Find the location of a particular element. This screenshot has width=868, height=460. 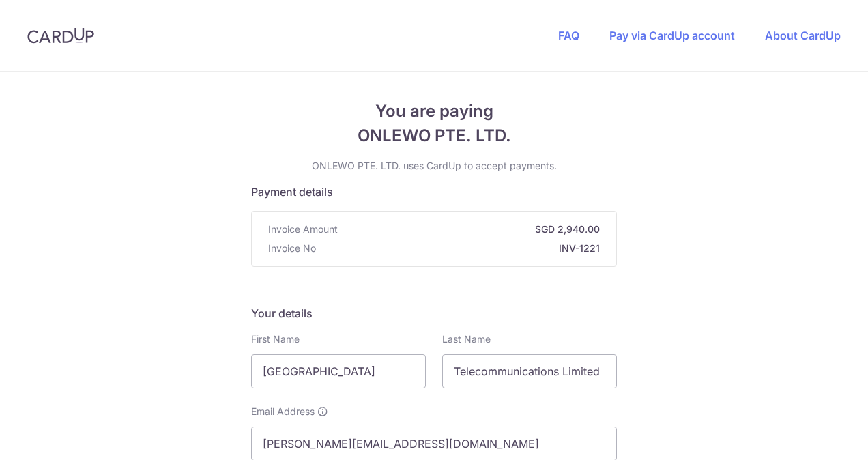

strong: INV-1221 is located at coordinates (461, 249).